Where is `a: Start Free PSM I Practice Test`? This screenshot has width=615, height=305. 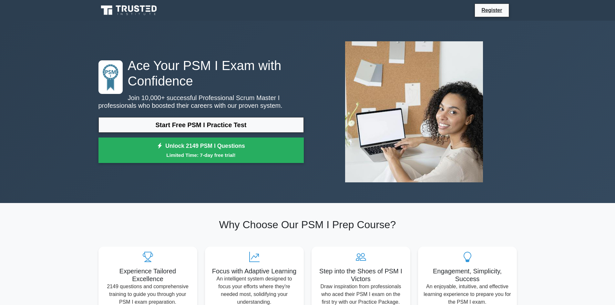
a: Start Free PSM I Practice Test is located at coordinates (201, 125).